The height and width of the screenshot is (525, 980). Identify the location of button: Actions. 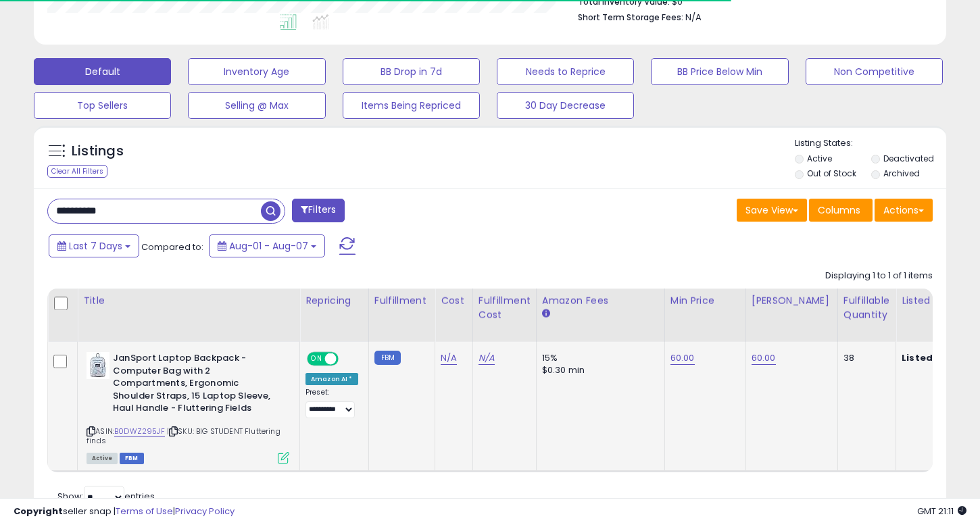
(904, 210).